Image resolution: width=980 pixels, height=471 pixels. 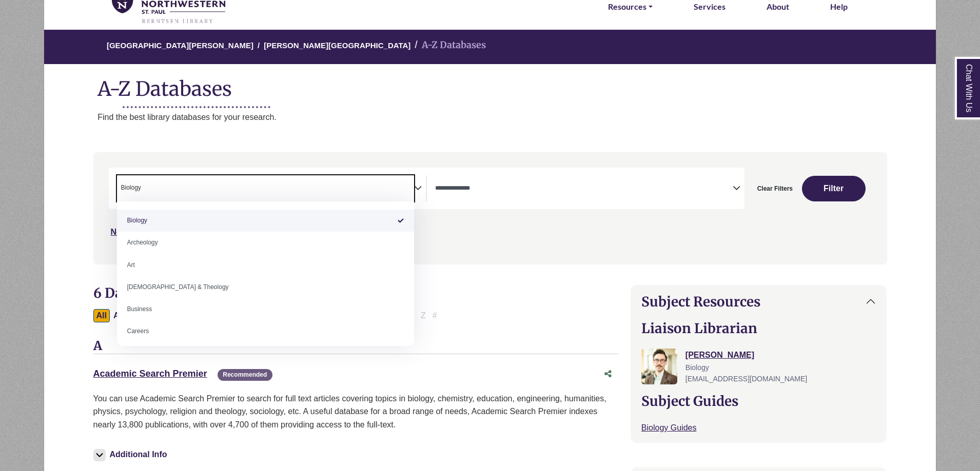 I want to click on h1: A-Z Databases, so click(x=490, y=84).